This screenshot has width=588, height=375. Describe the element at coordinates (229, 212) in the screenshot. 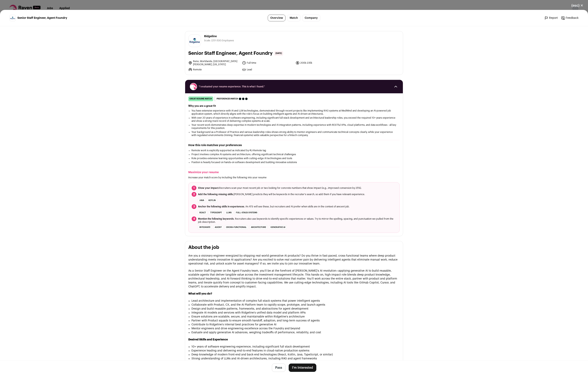

I see `li: LLMs` at that location.